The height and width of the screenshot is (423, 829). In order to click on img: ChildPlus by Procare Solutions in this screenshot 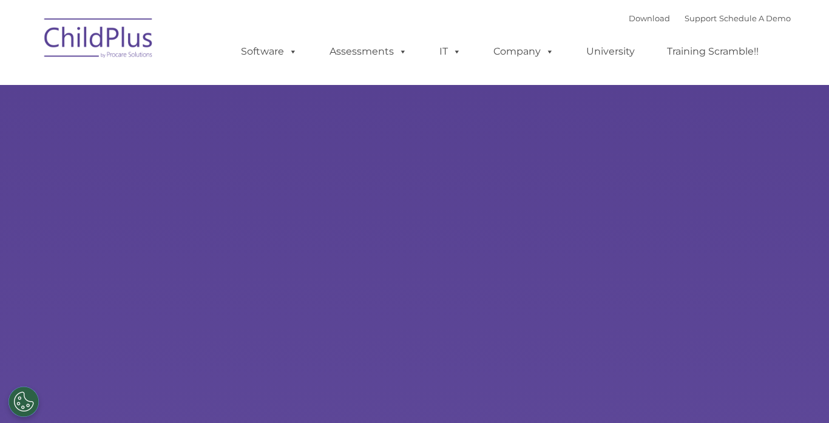, I will do `click(99, 40)`.